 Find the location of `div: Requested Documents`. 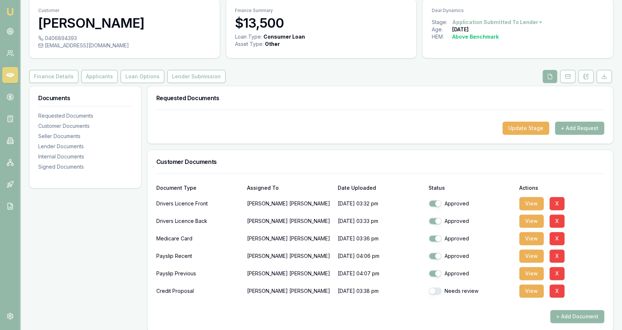

div: Requested Documents is located at coordinates (85, 116).